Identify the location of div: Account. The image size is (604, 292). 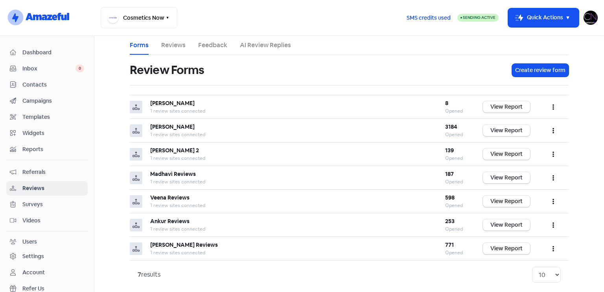
(33, 272).